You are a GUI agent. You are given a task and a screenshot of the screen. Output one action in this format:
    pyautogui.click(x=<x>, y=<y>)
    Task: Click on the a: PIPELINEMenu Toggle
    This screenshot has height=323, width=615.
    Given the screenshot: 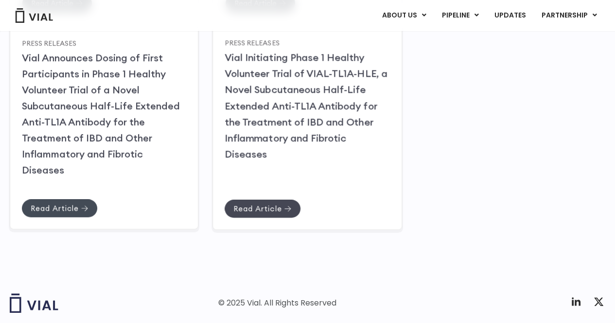 What is the action you would take?
    pyautogui.click(x=460, y=16)
    